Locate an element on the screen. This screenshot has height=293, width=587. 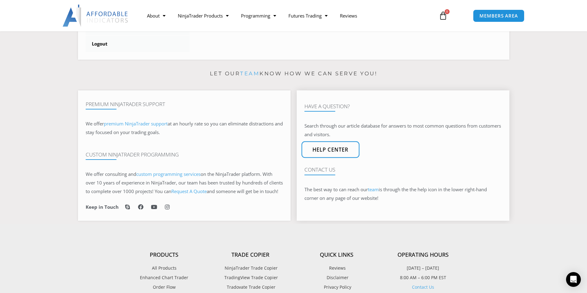
img: LogoAI | Affordable Indicators – NinjaTrader is located at coordinates (95, 16).